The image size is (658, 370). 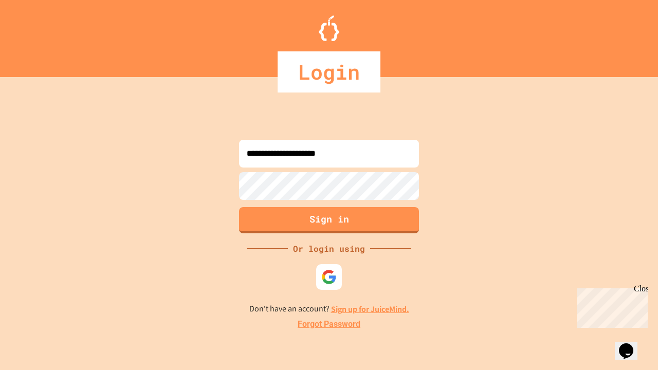 I want to click on p: Don't have an account?, so click(x=329, y=309).